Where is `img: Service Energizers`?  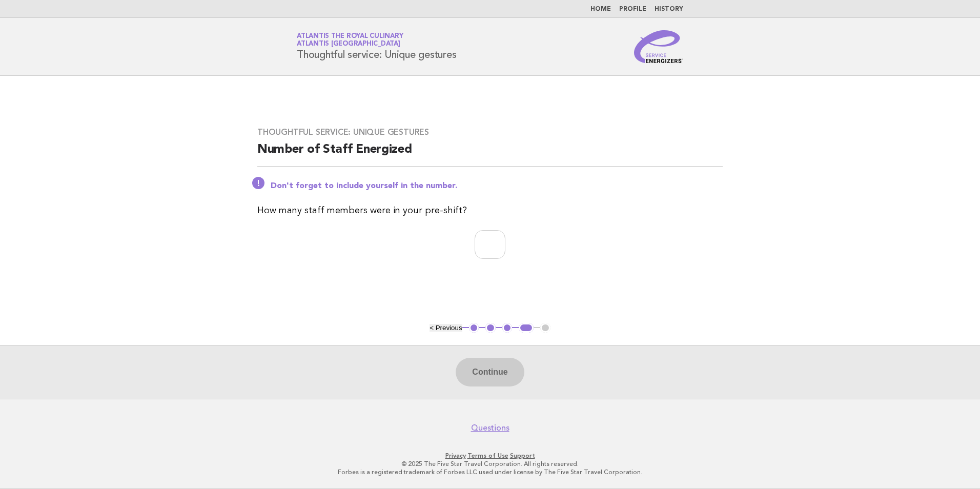 img: Service Energizers is located at coordinates (659, 47).